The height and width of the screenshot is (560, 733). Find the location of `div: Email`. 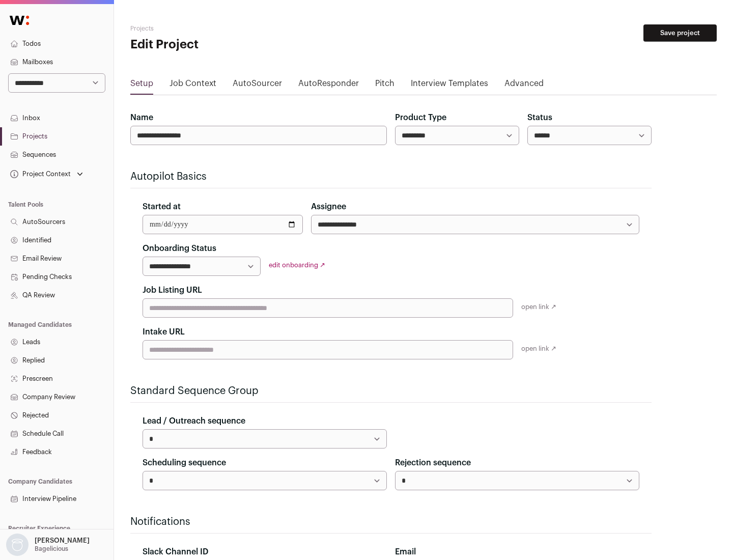

div: Email is located at coordinates (518, 552).